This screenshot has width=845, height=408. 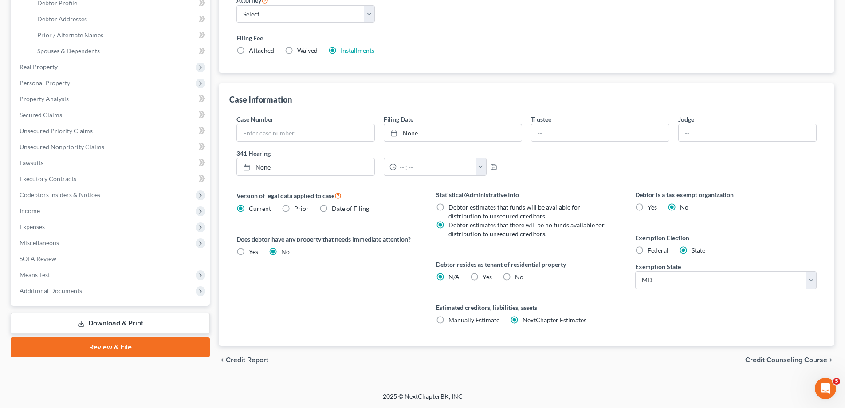 I want to click on a: Unsecured Priority Claims, so click(x=111, y=131).